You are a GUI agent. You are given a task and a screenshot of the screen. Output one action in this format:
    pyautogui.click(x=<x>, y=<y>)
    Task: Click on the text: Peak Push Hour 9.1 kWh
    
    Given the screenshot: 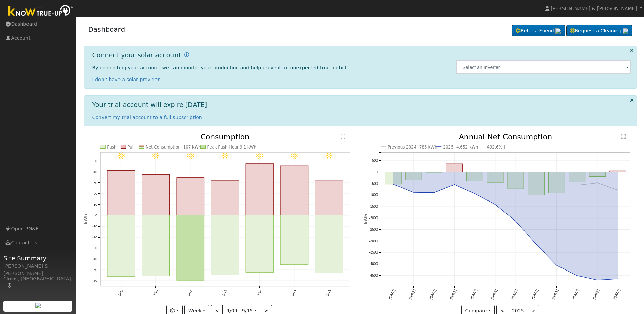 What is the action you would take?
    pyautogui.click(x=231, y=147)
    